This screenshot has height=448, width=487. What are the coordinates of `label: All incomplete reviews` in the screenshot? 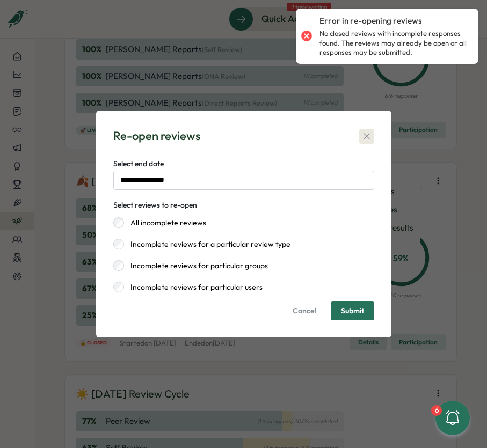 It's located at (165, 223).